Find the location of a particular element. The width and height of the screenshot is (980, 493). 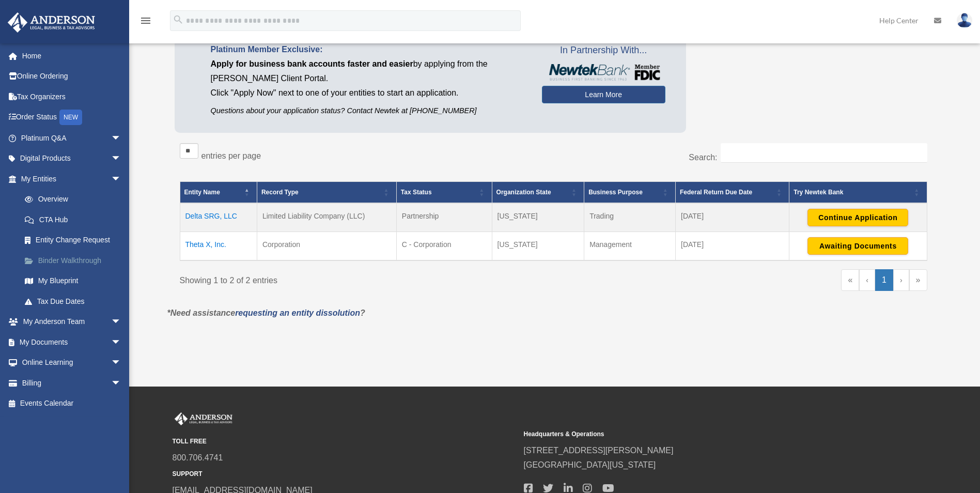

td: Limited Liability Company (LLC) is located at coordinates (327, 218).